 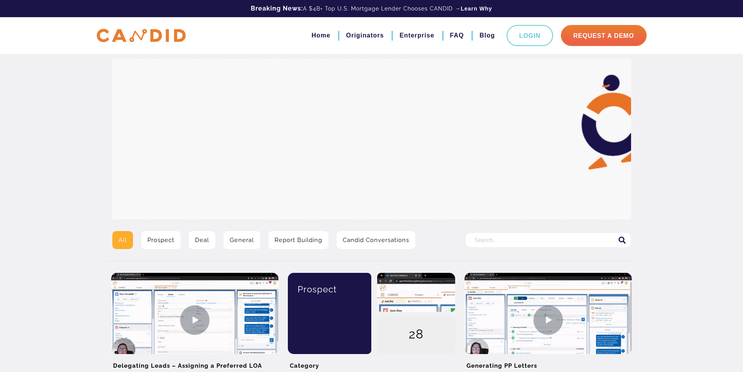 I want to click on a: Deal, so click(x=202, y=240).